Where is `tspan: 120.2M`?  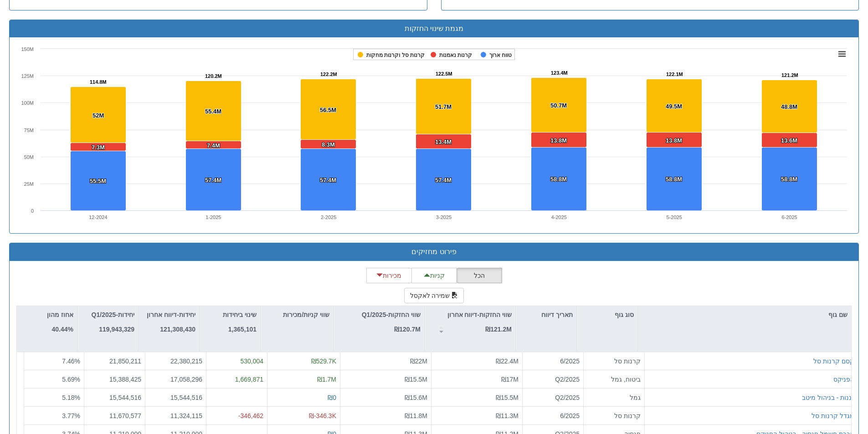 tspan: 120.2M is located at coordinates (213, 76).